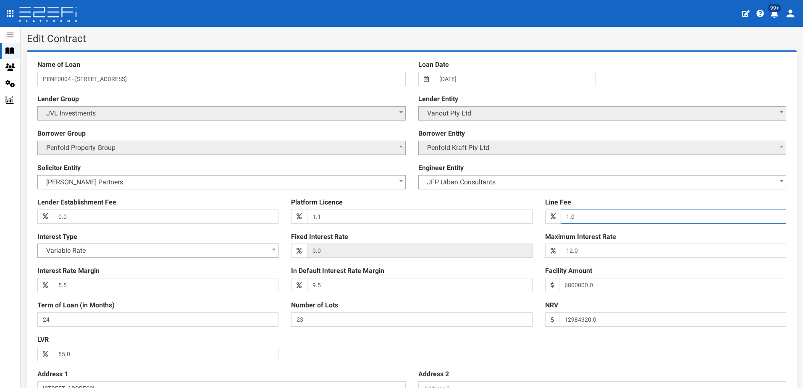 The image size is (803, 388). What do you see at coordinates (602, 148) in the screenshot?
I see `span: Penfold Kraft Pty Ltd` at bounding box center [602, 148].